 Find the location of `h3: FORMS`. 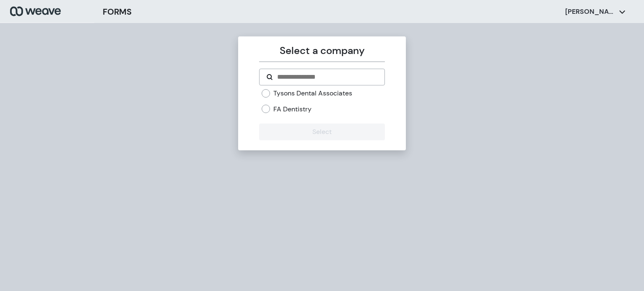

h3: FORMS is located at coordinates (117, 12).